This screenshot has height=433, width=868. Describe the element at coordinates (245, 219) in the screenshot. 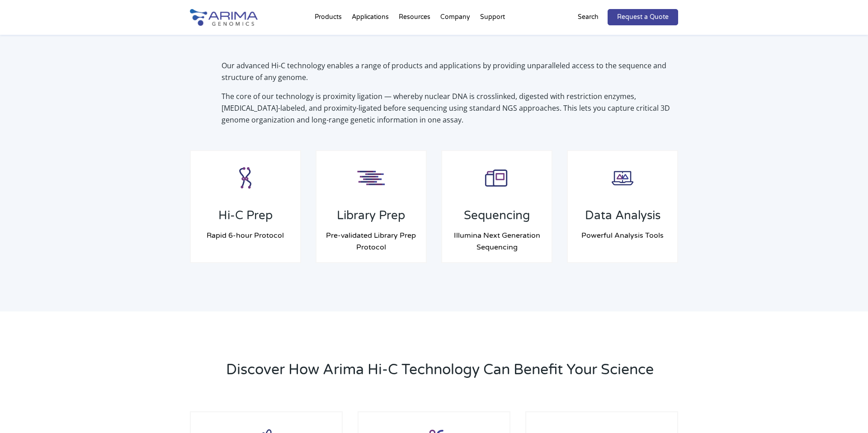

I see `h3: Hi-C Prep` at that location.